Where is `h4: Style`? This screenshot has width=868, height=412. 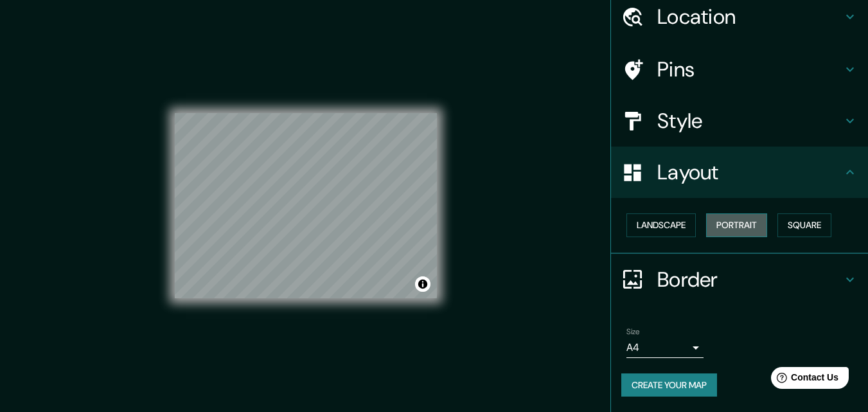 h4: Style is located at coordinates (750, 121).